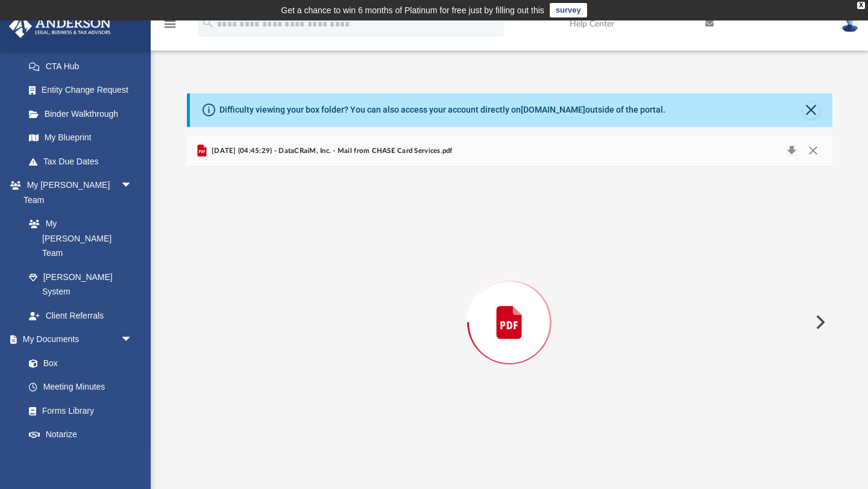 The image size is (868, 489). Describe the element at coordinates (170, 24) in the screenshot. I see `i: menu` at that location.